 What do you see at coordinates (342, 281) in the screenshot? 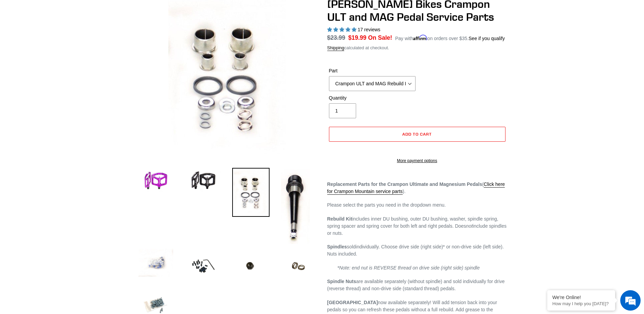
I see `strong: Spindle Nuts` at bounding box center [342, 281].